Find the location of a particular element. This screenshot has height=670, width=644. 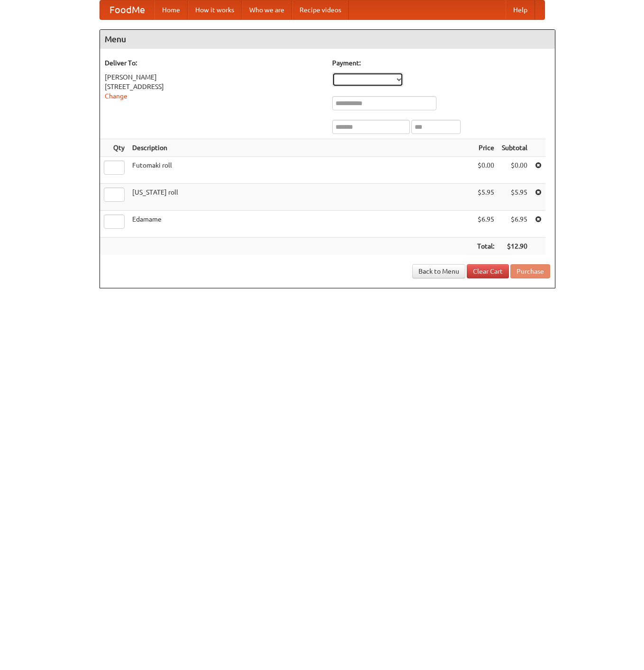

h5: Payment: is located at coordinates (441, 63).